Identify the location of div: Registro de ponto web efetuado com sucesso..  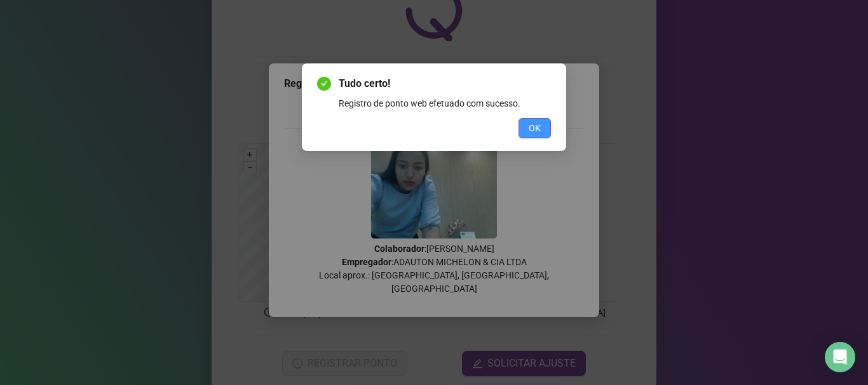
(445, 103).